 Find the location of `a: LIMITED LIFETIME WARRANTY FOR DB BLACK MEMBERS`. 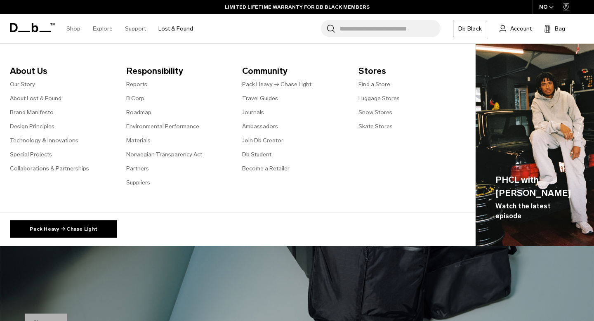

a: LIMITED LIFETIME WARRANTY FOR DB BLACK MEMBERS is located at coordinates (297, 7).